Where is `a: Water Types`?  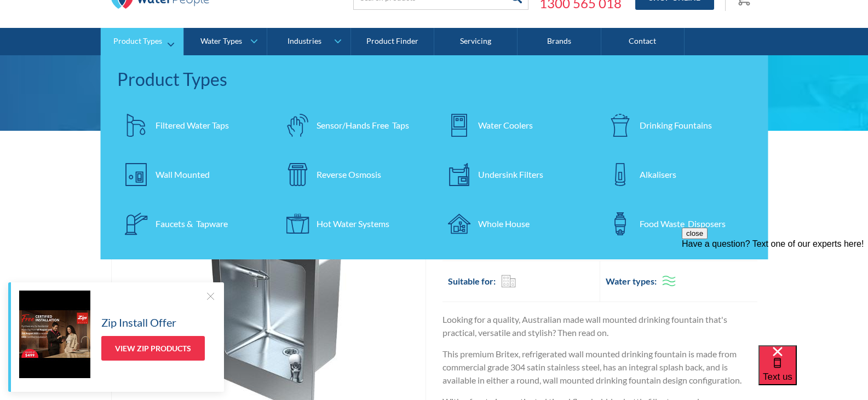
a: Water Types is located at coordinates (225, 42).